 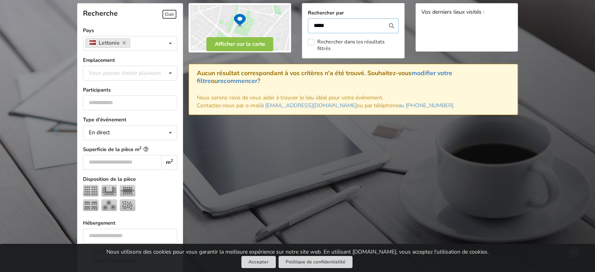 I want to click on font: Accepter, so click(x=258, y=261).